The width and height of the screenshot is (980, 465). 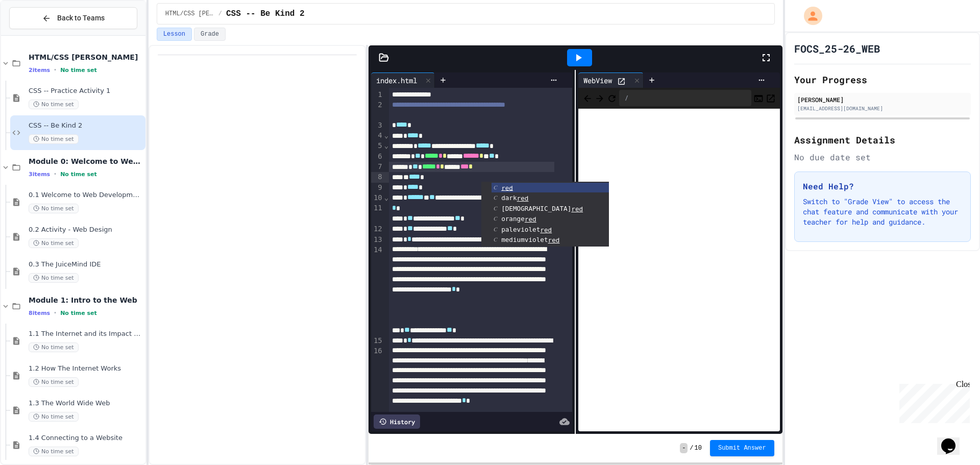 I want to click on span: 0.3 The JuiceMind IDE, so click(x=86, y=264).